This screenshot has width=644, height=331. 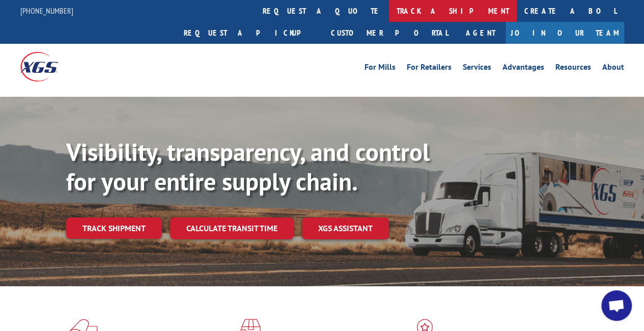 I want to click on a: For Retailers, so click(x=429, y=69).